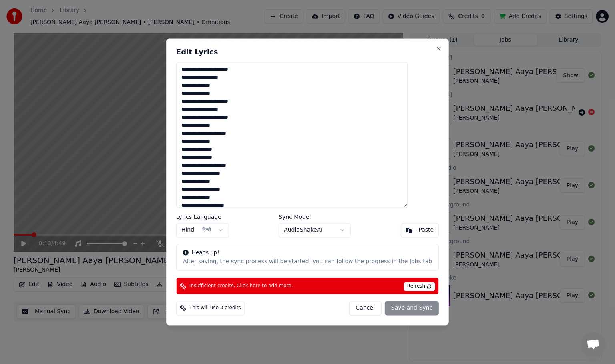  Describe the element at coordinates (419, 287) in the screenshot. I see `span: Refresh` at that location.